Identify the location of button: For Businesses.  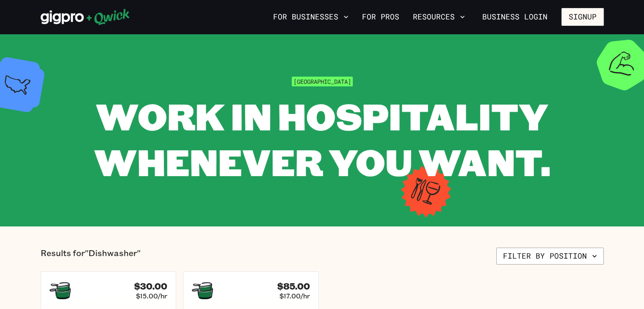
(311, 17).